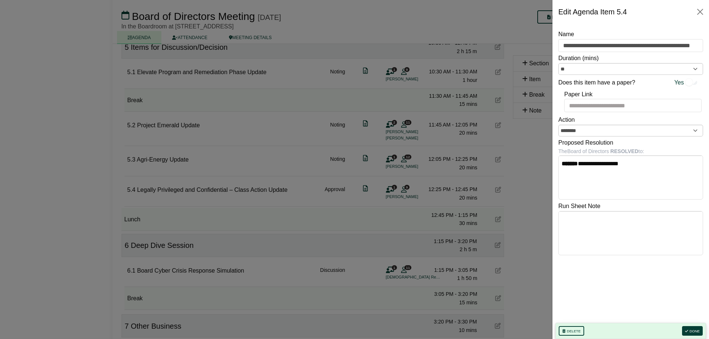 The image size is (709, 339). I want to click on label: Duration (mins), so click(578, 58).